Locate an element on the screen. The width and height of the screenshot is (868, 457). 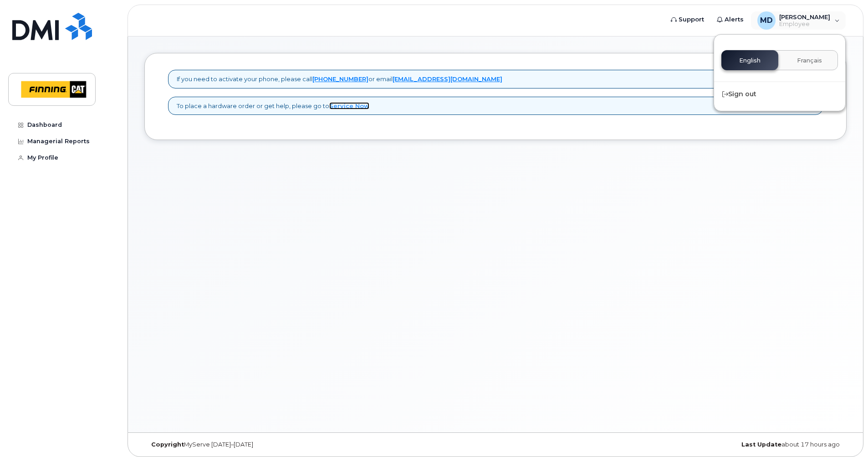
div: about 17 hours ago is located at coordinates (730, 444).